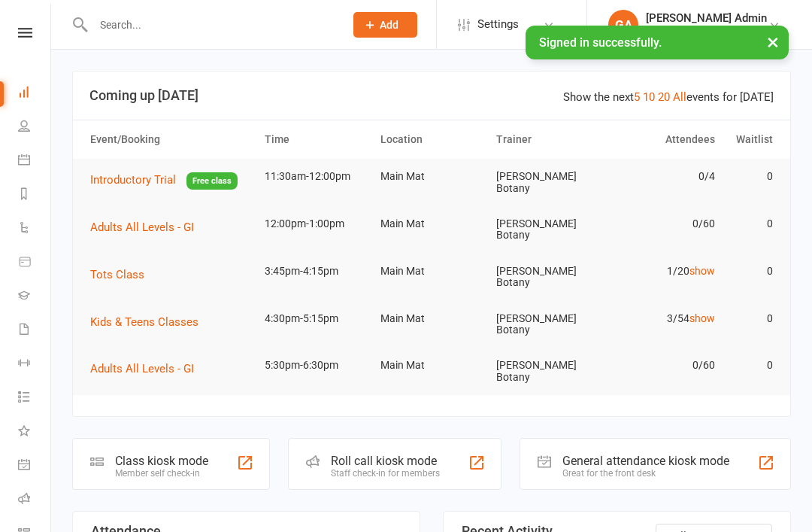 The width and height of the screenshot is (812, 532). I want to click on th: Event/Booking, so click(170, 139).